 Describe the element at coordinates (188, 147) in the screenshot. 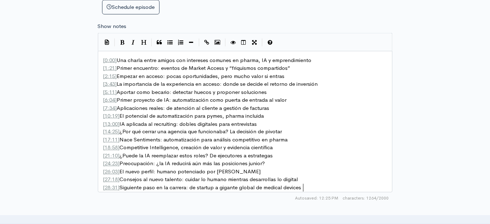

I see `span: Competitive Intelligence, creación de valor y evidencia científica` at that location.